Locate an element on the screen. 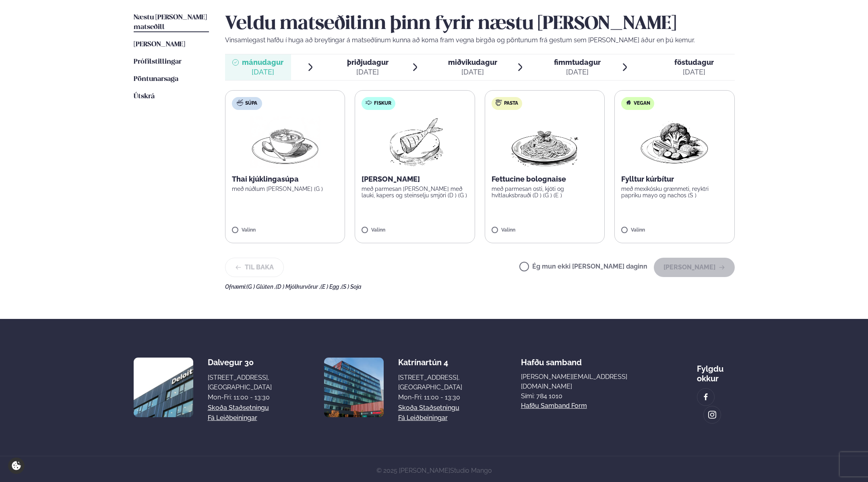 The image size is (868, 482). span: Prófílstillingar is located at coordinates (157, 62).